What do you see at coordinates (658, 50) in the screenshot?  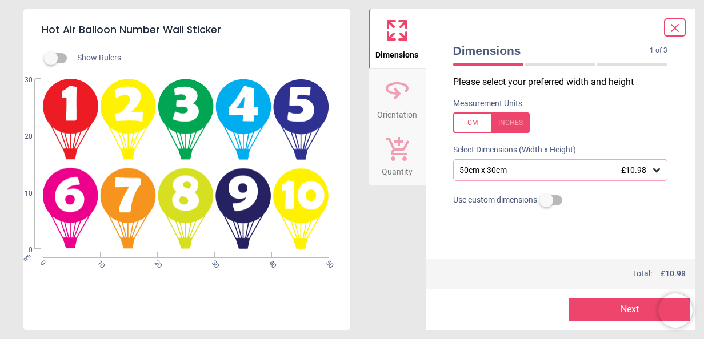 I see `span: 1 of 3` at bounding box center [658, 50].